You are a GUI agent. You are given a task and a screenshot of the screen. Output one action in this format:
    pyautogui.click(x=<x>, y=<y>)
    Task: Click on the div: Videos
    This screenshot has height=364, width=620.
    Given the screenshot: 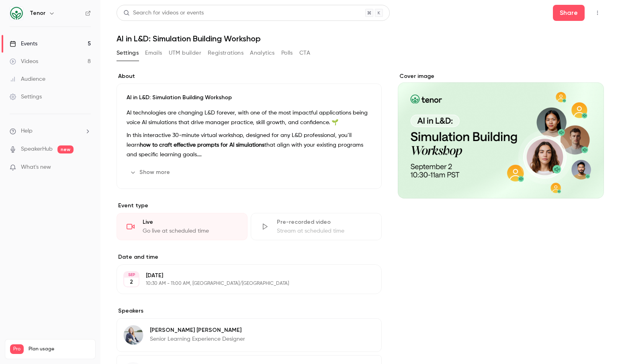 What is the action you would take?
    pyautogui.click(x=24, y=62)
    